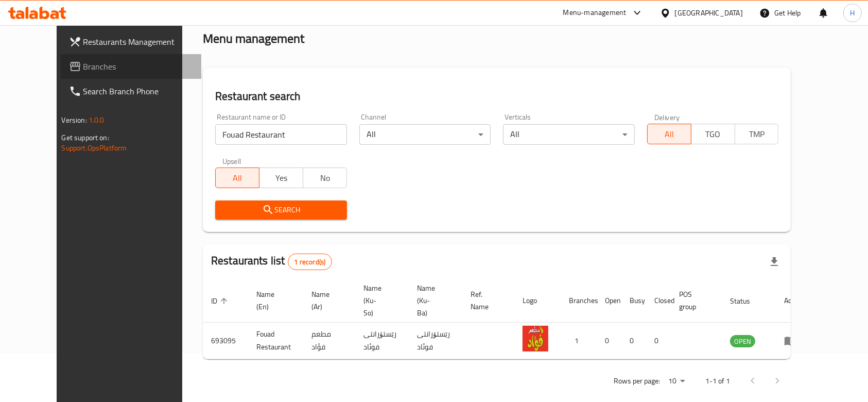 This screenshot has height=402, width=868. I want to click on th: Open, so click(609, 301).